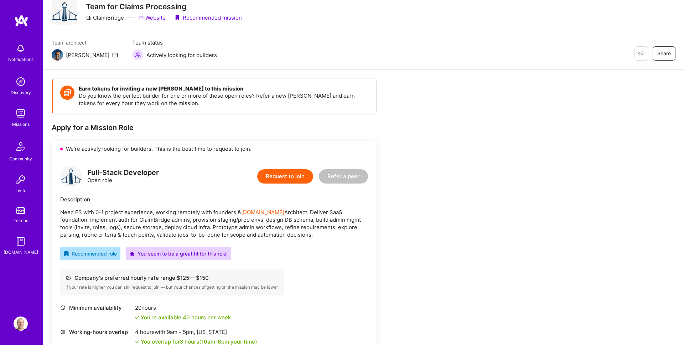  Describe the element at coordinates (21, 180) in the screenshot. I see `img: Invite` at that location.